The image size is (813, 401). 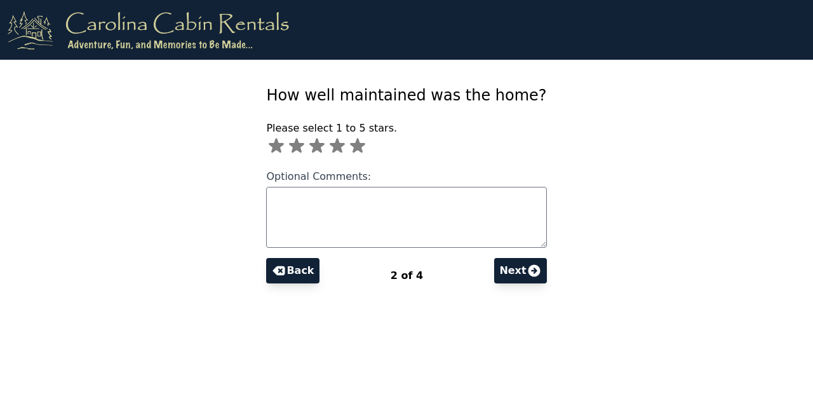 I want to click on textarea: Optional Comments:, so click(x=406, y=217).